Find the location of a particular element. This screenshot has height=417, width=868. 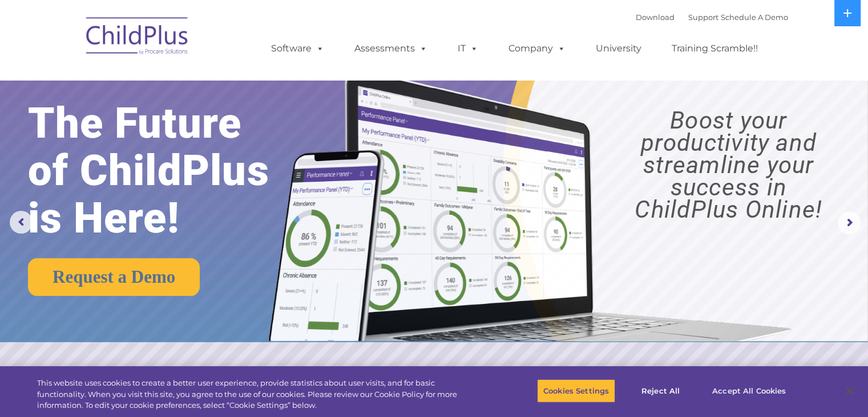

button: Close is located at coordinates (850, 391).